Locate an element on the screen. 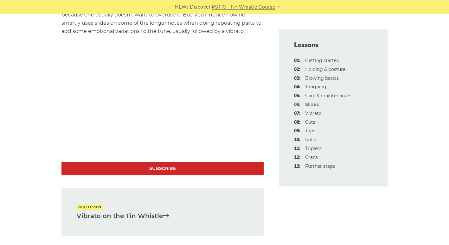  span: Next lesson is located at coordinates (90, 207).